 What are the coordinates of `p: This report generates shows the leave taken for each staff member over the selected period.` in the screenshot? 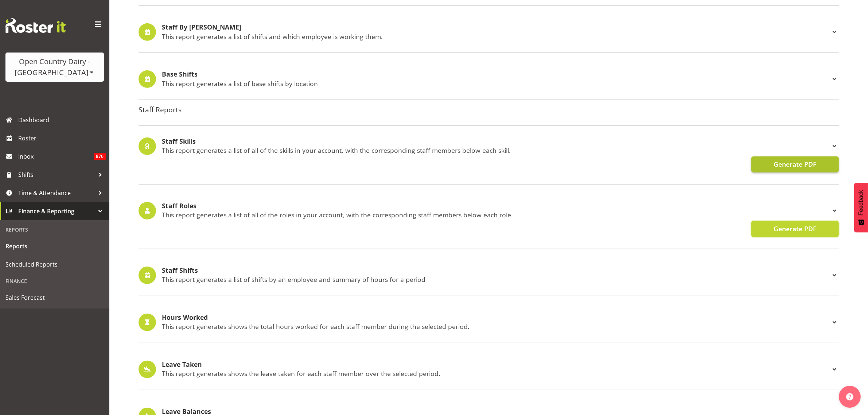 It's located at (496, 373).